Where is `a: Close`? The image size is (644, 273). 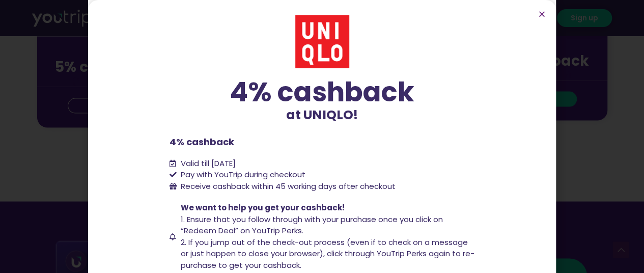
a: Close is located at coordinates (541, 14).